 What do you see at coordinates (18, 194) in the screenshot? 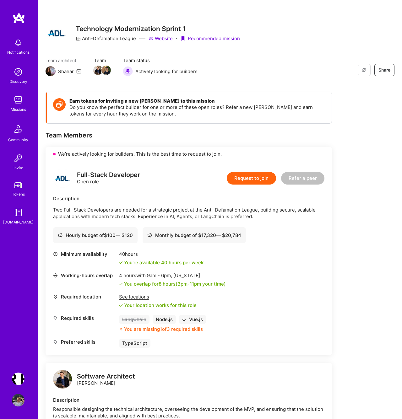
I see `div: Tokens` at bounding box center [18, 194].